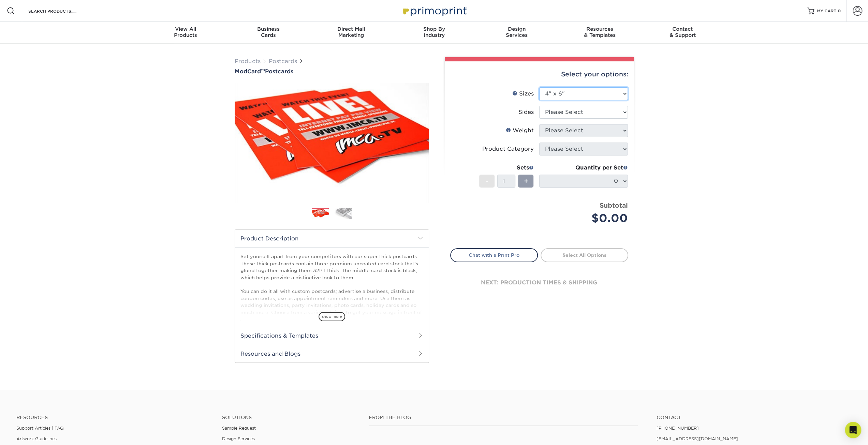  I want to click on p: Set yourself apart from your competitors with our super thick postcards. These thick postcards co..., so click(332, 288).